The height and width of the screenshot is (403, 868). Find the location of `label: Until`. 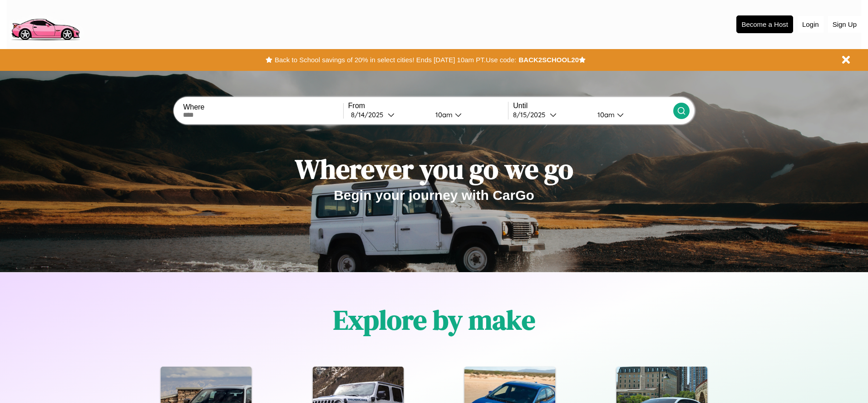

label: Until is located at coordinates (593, 105).